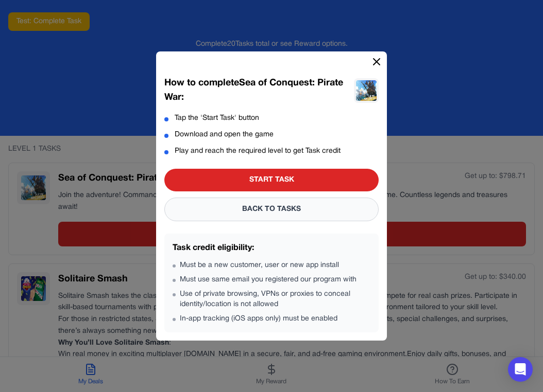 This screenshot has width=543, height=392. Describe the element at coordinates (272, 180) in the screenshot. I see `button: START TASK` at that location.